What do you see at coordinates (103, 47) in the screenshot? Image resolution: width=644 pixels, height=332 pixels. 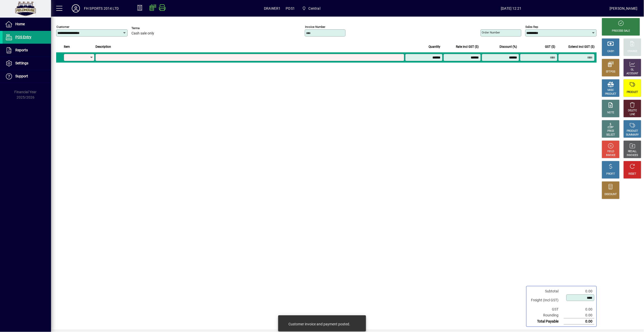 I see `span: Description` at bounding box center [103, 47].